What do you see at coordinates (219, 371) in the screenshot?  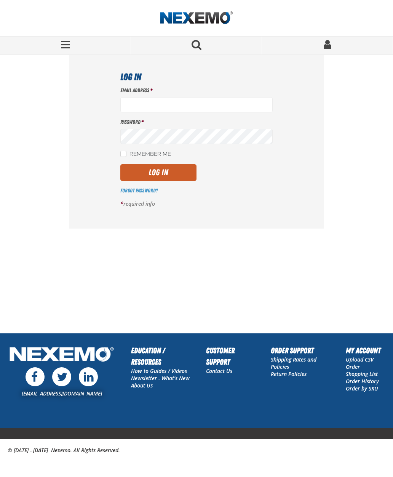 I see `a: Contact Us` at bounding box center [219, 371].